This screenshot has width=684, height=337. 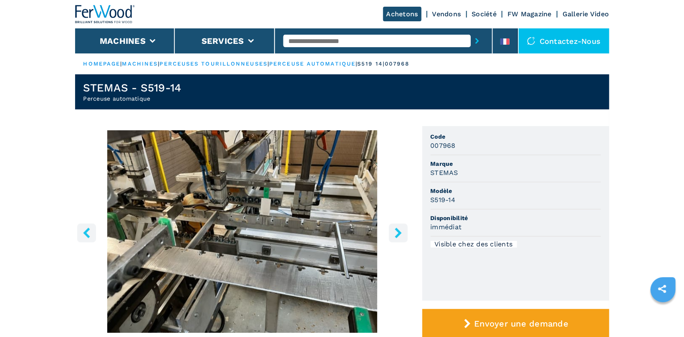 I want to click on a: FW Magazine, so click(x=530, y=14).